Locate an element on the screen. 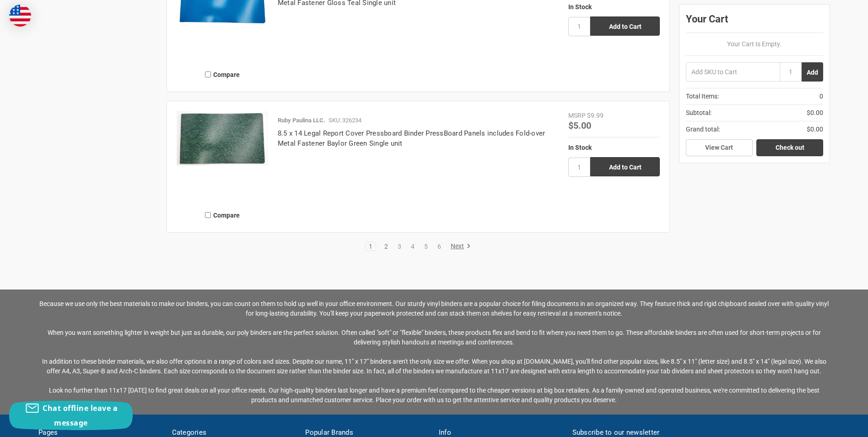  span: $5.00 is located at coordinates (580, 125).